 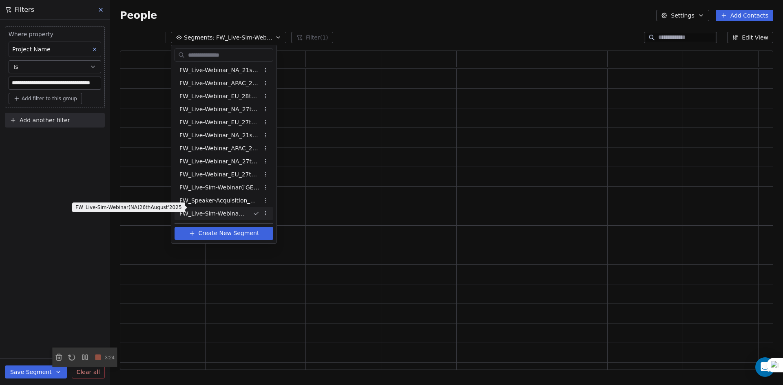 I want to click on div: Suggestions, so click(x=224, y=129).